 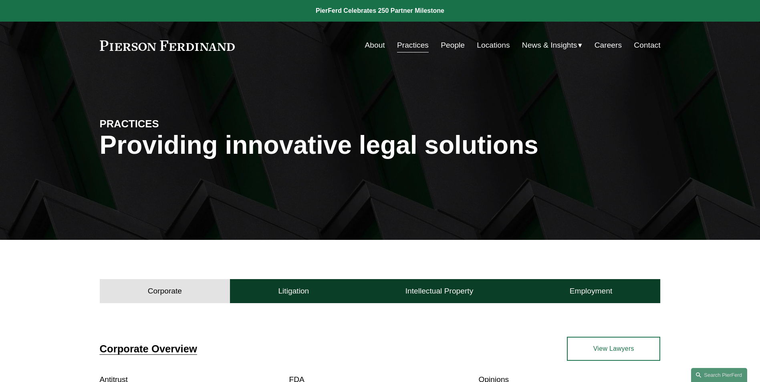 I want to click on a: Corporate Overview, so click(x=148, y=349).